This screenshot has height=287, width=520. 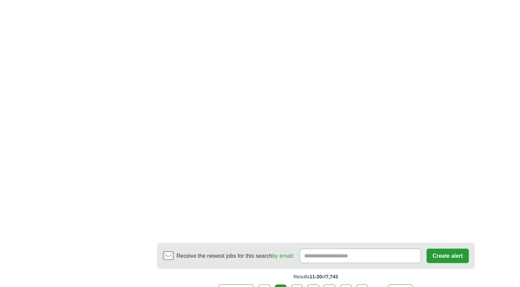 What do you see at coordinates (236, 255) in the screenshot?
I see `span: Receive the newest jobs for this search :` at bounding box center [236, 255].